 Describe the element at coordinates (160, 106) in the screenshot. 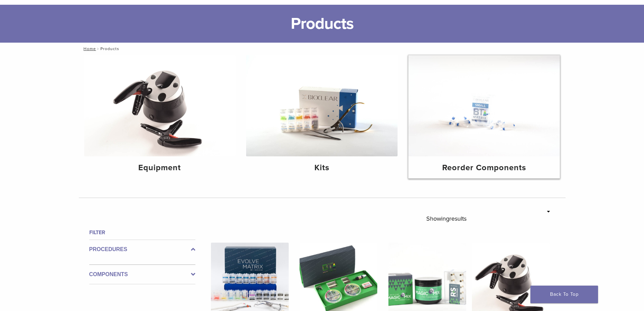

I see `img: Equipment` at that location.